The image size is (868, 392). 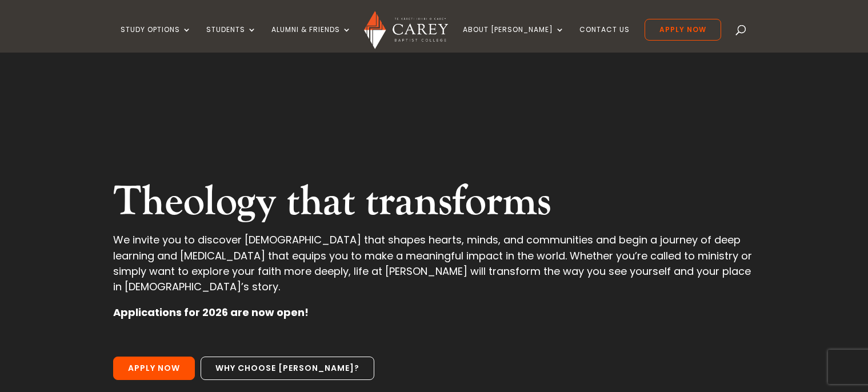 I want to click on a: Alumni & Friends, so click(x=312, y=39).